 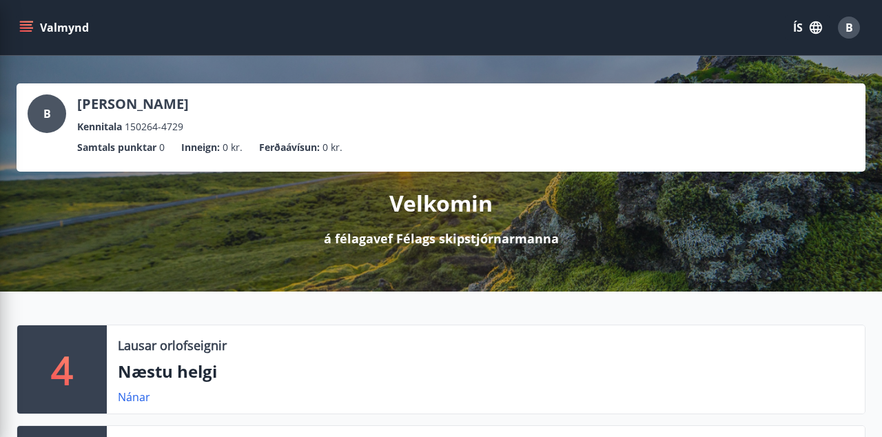 I want to click on p: Samtals punktar, so click(x=117, y=148).